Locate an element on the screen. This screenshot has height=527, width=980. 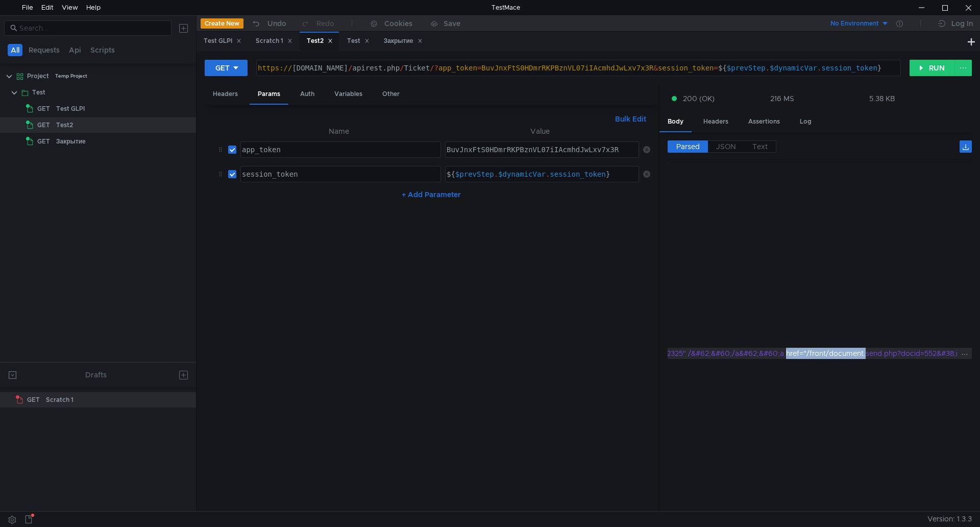
div: Auth is located at coordinates (308, 94).